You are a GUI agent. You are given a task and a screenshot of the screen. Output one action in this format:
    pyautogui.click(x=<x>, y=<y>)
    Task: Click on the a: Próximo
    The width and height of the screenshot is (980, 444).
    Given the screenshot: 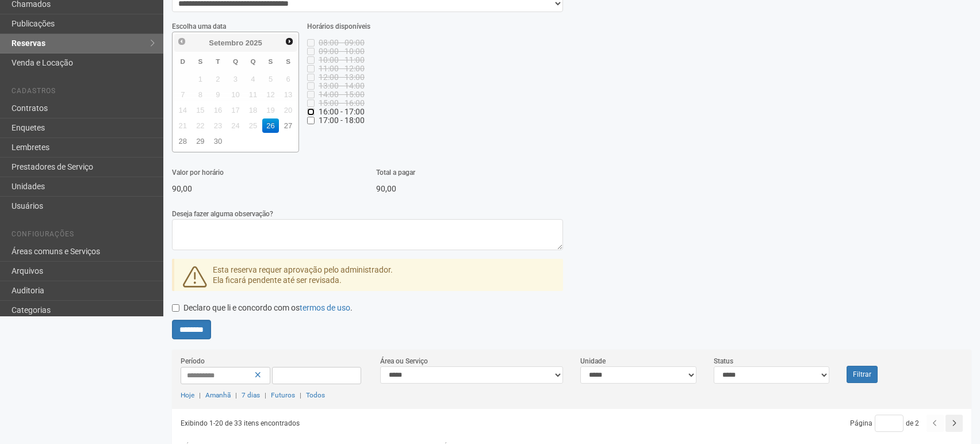 What is the action you would take?
    pyautogui.click(x=289, y=41)
    